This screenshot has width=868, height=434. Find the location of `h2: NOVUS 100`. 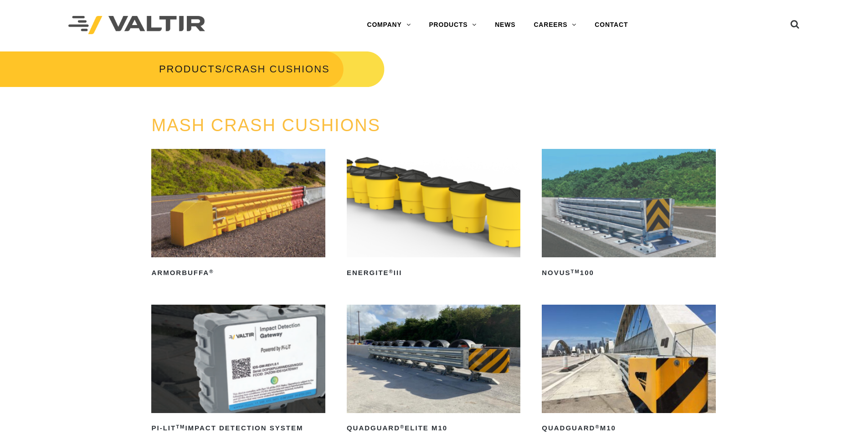

h2: NOVUS 100 is located at coordinates (628, 273).